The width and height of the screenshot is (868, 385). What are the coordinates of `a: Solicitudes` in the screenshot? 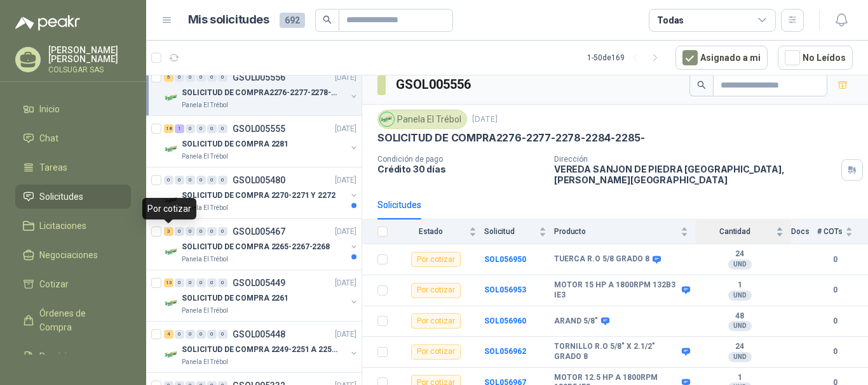 It's located at (73, 197).